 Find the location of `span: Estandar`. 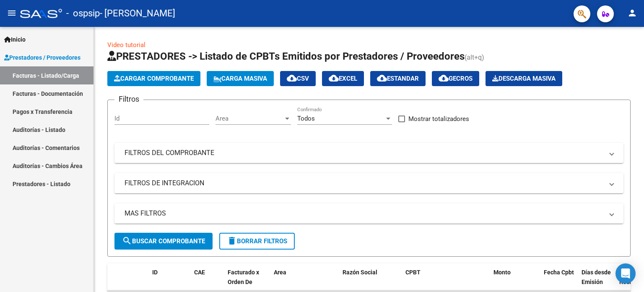

span: Estandar is located at coordinates (398, 78).